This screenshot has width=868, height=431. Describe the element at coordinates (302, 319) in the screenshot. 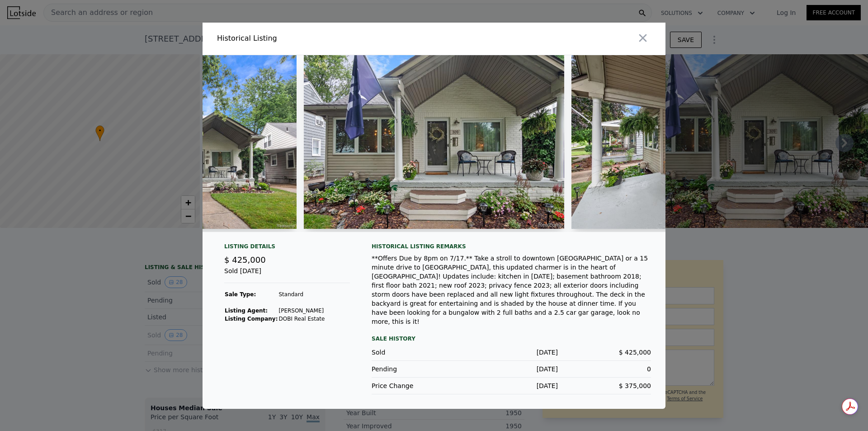

I see `td: DOBI Real Estate` at that location.